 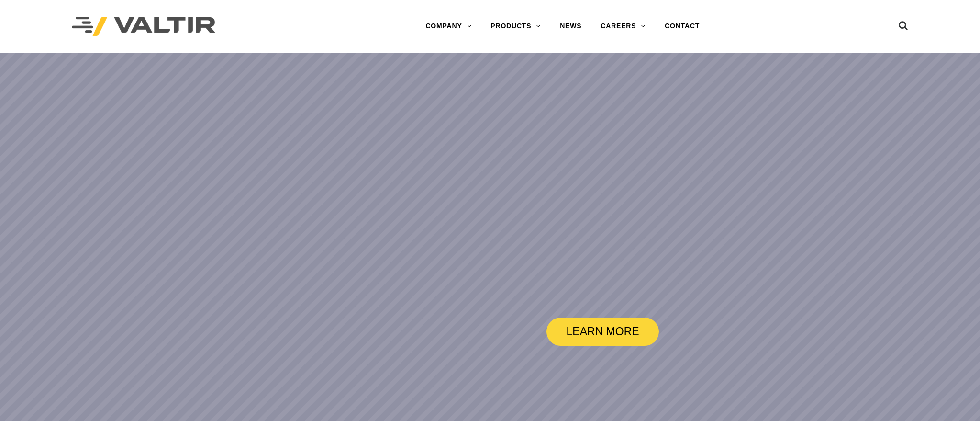 What do you see at coordinates (603, 331) in the screenshot?
I see `a: LEARN MORE` at bounding box center [603, 331].